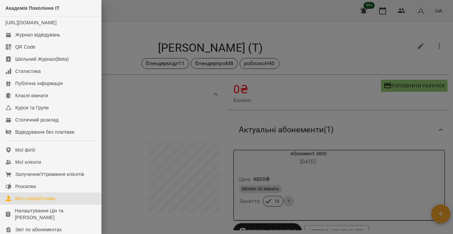 The image size is (453, 234). Describe the element at coordinates (28, 71) in the screenshot. I see `div: Статистика` at that location.